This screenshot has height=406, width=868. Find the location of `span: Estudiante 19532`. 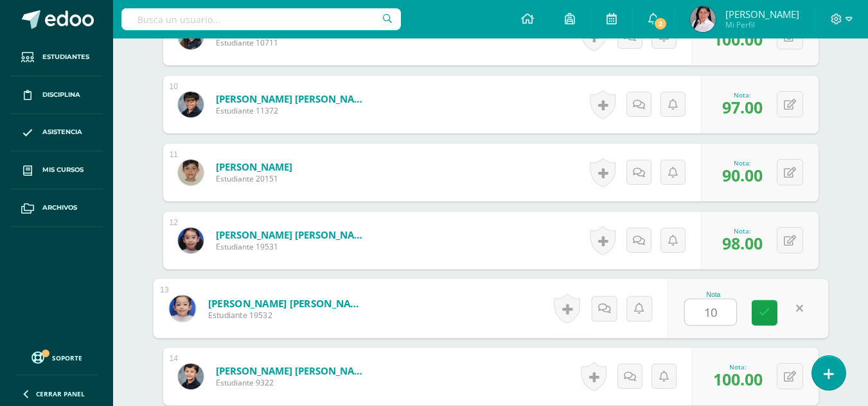

span: Estudiante 19532 is located at coordinates (286, 316).